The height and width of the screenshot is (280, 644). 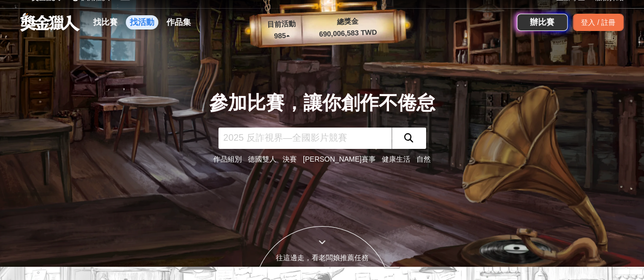 I want to click on div: 辦比賽, so click(x=542, y=22).